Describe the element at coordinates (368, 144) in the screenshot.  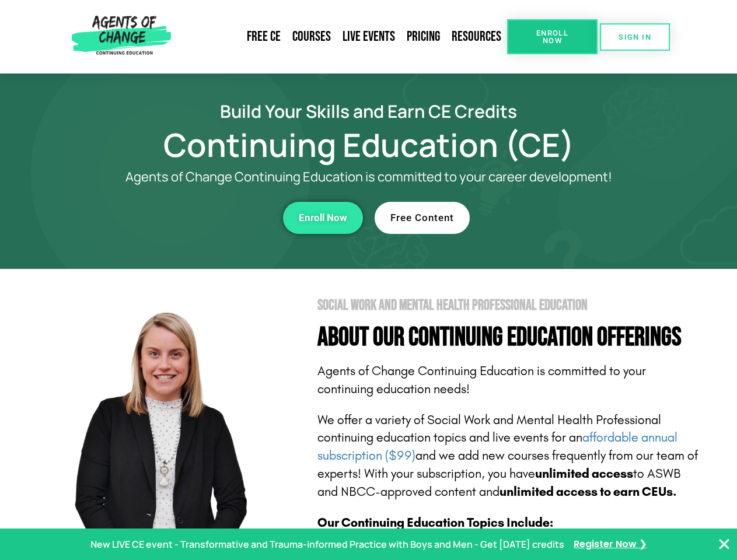
I see `h1: Continuing Education (CE)` at that location.